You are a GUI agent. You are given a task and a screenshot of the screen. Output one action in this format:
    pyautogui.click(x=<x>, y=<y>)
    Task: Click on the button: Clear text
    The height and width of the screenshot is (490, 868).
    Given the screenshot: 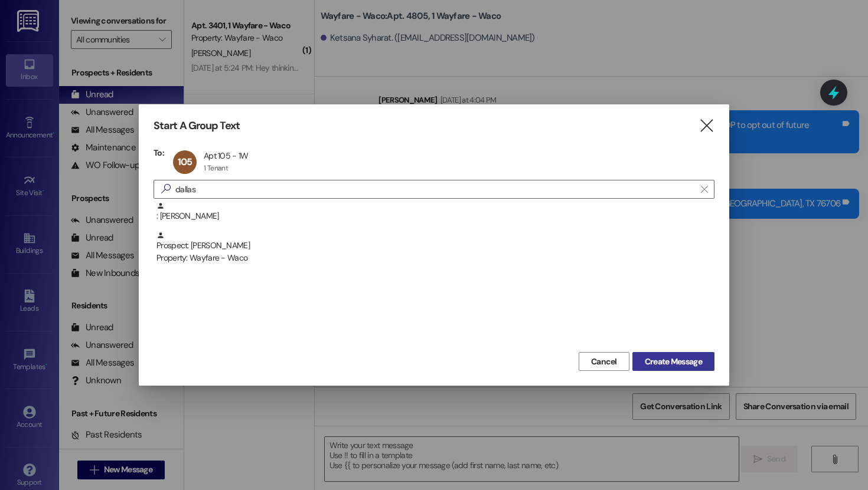 What is the action you would take?
    pyautogui.click(x=705, y=190)
    